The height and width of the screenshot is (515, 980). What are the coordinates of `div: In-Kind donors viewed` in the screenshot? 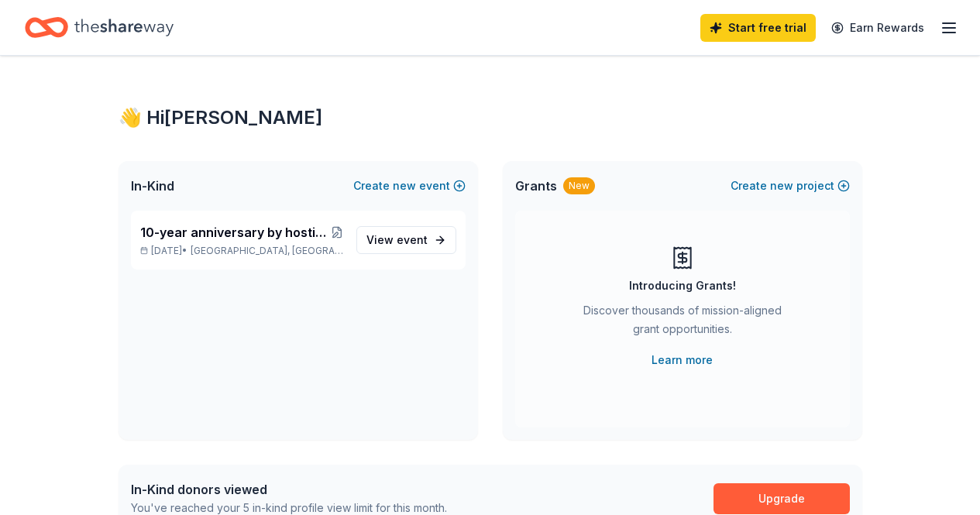 It's located at (289, 490).